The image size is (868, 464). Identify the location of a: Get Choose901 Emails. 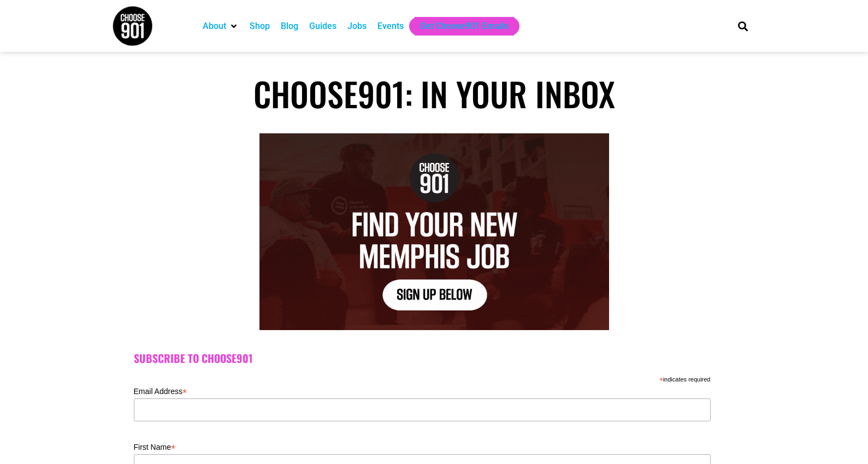
(465, 26).